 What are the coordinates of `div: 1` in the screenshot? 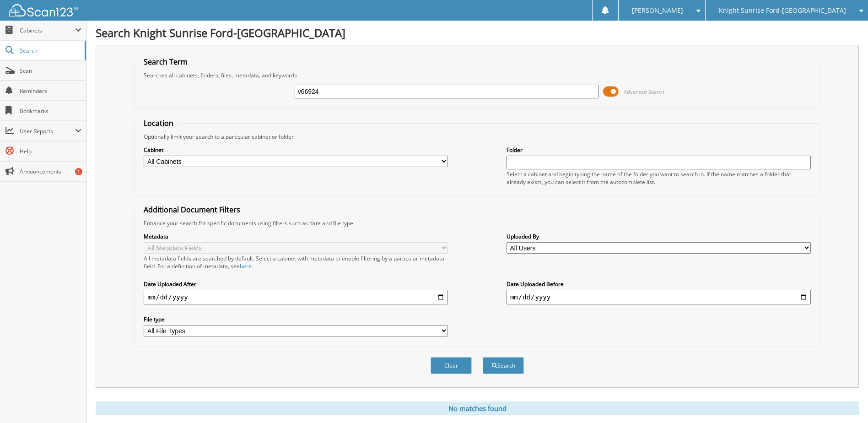 It's located at (79, 171).